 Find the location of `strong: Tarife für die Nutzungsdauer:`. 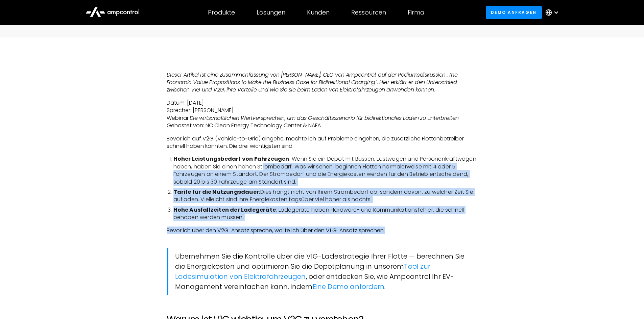

strong: Tarife für die Nutzungsdauer: is located at coordinates (217, 192).